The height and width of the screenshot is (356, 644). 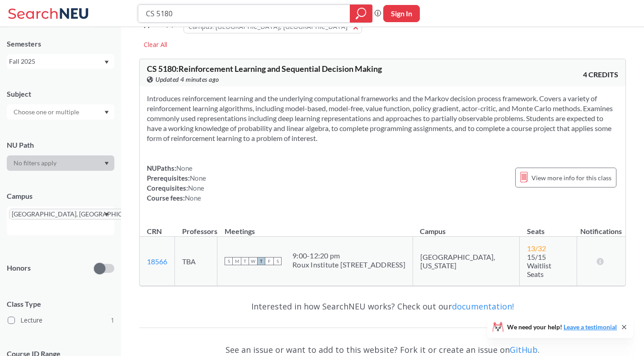 What do you see at coordinates (602, 227) in the screenshot?
I see `th: Notifications` at bounding box center [602, 227].